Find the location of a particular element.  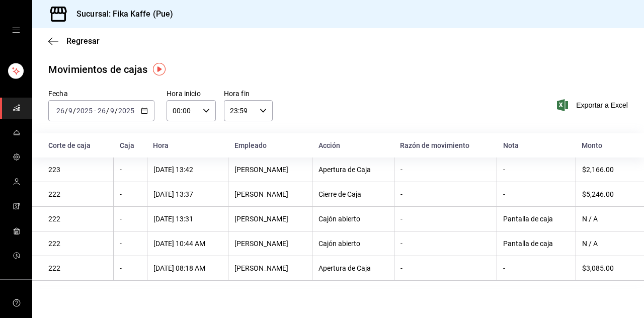

font: Caja is located at coordinates (127, 145).